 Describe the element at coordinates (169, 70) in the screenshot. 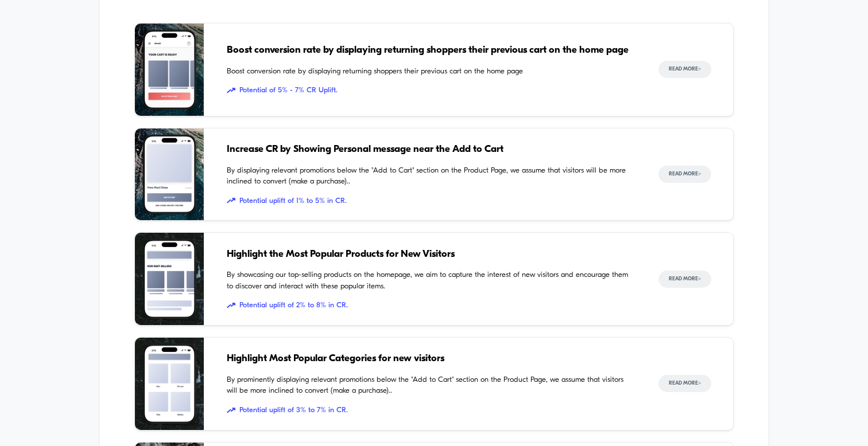

I see `img: Boost conversion rate by displaying returning shoppers their previous cart on the home page` at that location.